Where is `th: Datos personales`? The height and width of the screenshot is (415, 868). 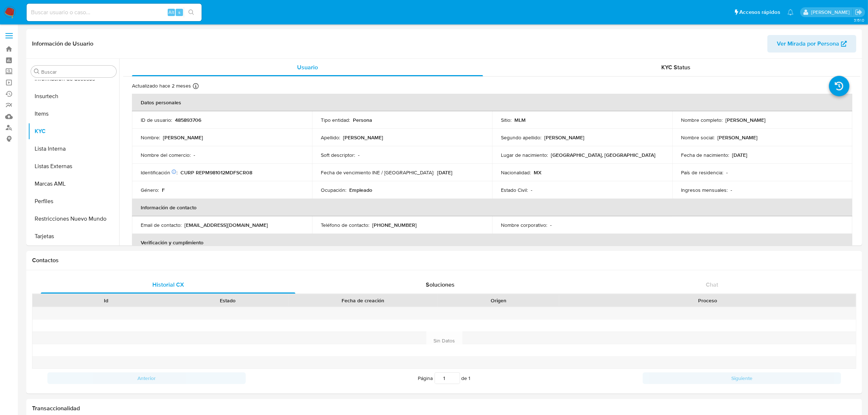
th: Datos personales is located at coordinates (492, 103).